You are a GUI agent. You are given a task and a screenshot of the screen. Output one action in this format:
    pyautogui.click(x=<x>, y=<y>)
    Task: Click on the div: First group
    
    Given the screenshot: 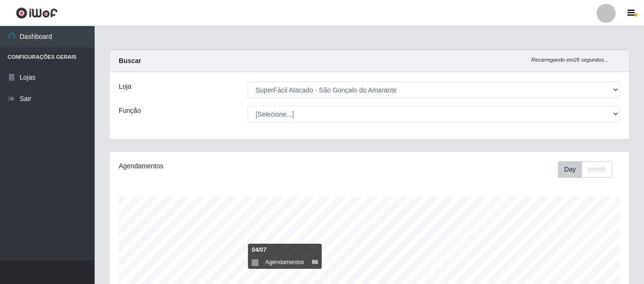 What is the action you would take?
    pyautogui.click(x=585, y=169)
    